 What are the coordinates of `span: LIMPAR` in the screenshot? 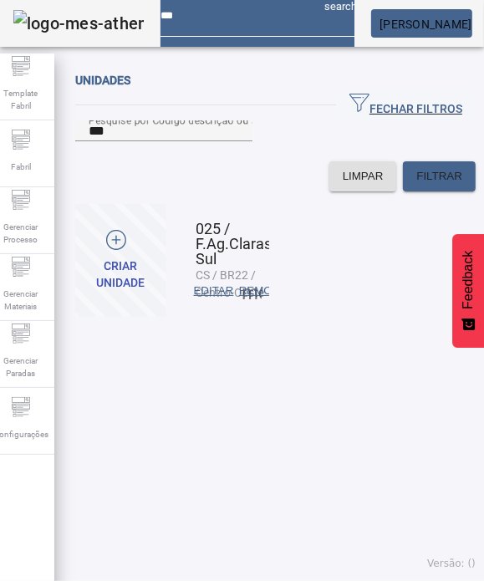 It's located at (363, 176).